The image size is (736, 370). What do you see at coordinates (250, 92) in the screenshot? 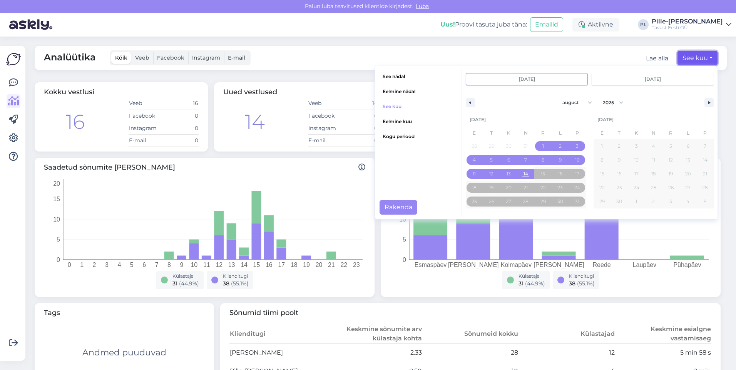
I see `span: Uued vestlused` at bounding box center [250, 92].